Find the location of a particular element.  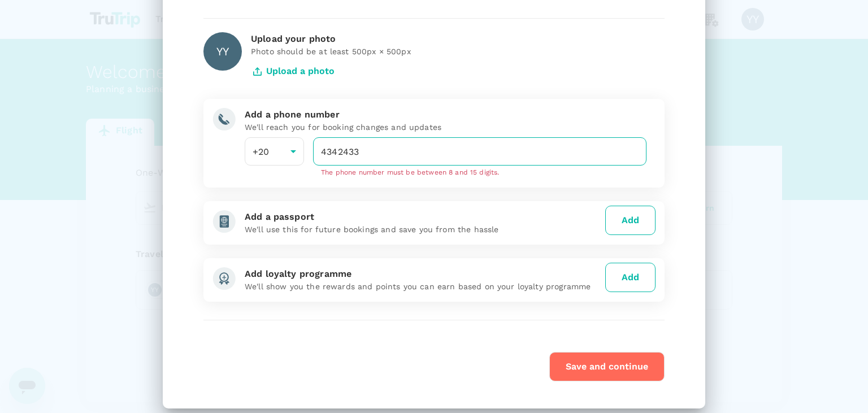

div: +20 is located at coordinates (274, 152).